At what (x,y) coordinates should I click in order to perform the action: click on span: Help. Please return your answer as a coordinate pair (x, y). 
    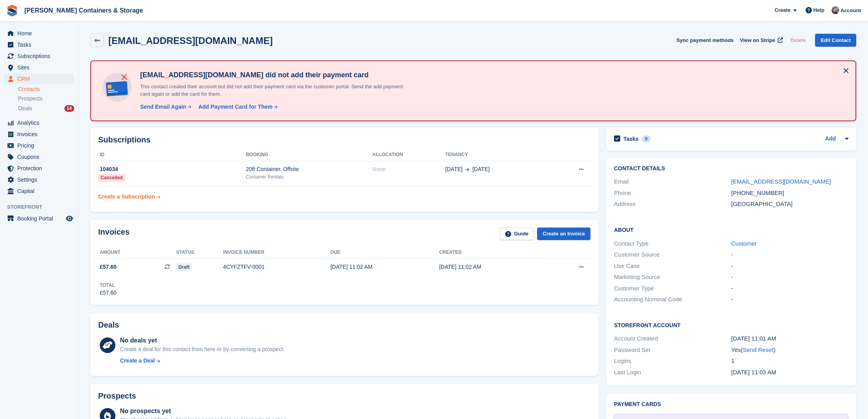
    Looking at the image, I should click on (819, 10).